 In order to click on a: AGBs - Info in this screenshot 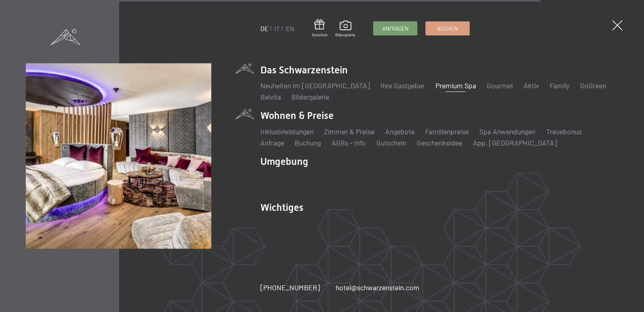, I will do `click(349, 143)`.